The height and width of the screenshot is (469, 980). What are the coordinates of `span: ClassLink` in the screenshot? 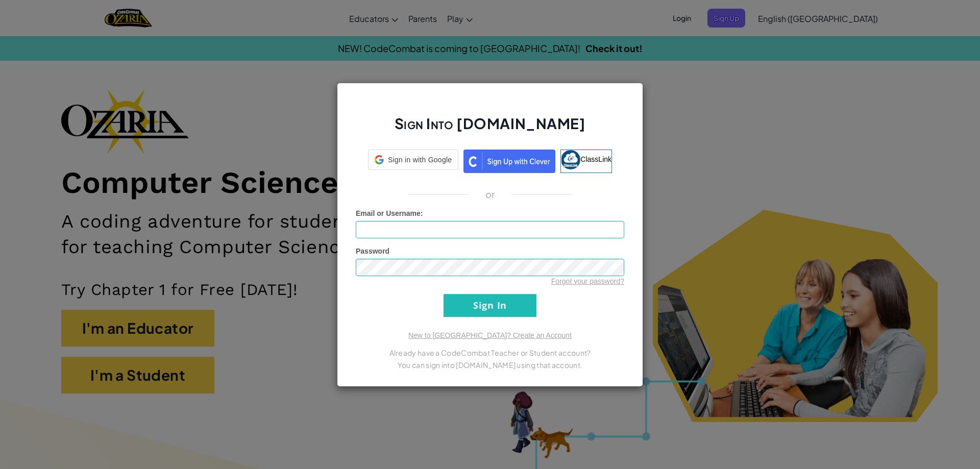 It's located at (595, 159).